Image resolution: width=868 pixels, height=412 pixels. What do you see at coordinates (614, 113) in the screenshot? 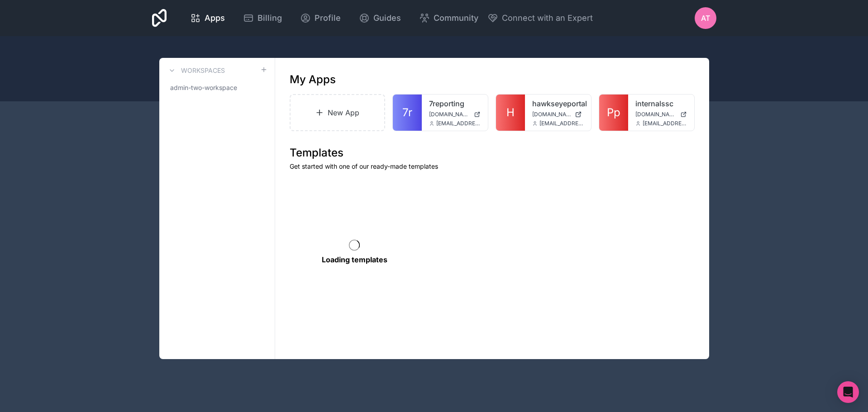
I see `span: Pp` at bounding box center [614, 113].